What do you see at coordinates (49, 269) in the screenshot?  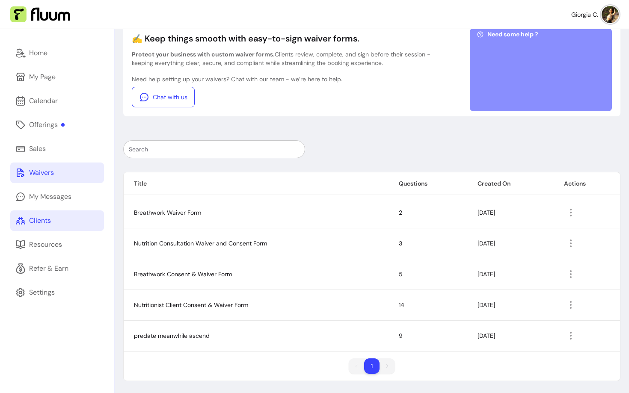 I see `div: Refer & Earn` at bounding box center [49, 269].